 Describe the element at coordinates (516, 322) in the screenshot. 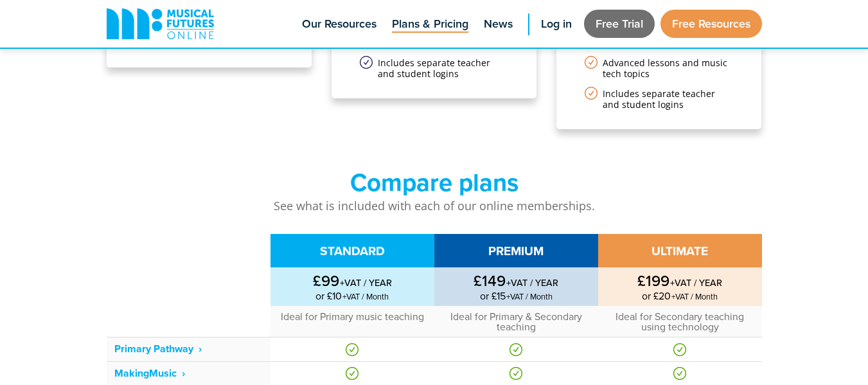

I see `td: Ideal for Primary & Secondary teaching` at that location.